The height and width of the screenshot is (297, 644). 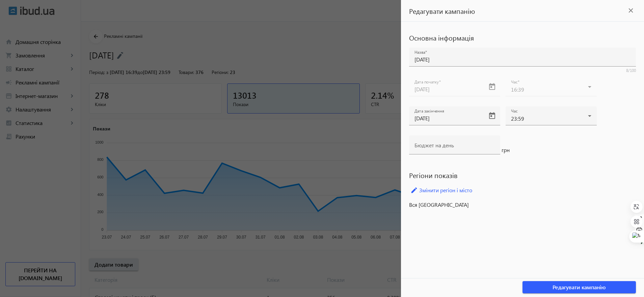 What do you see at coordinates (579, 287) in the screenshot?
I see `button: Редагувати кампанію` at bounding box center [579, 287].